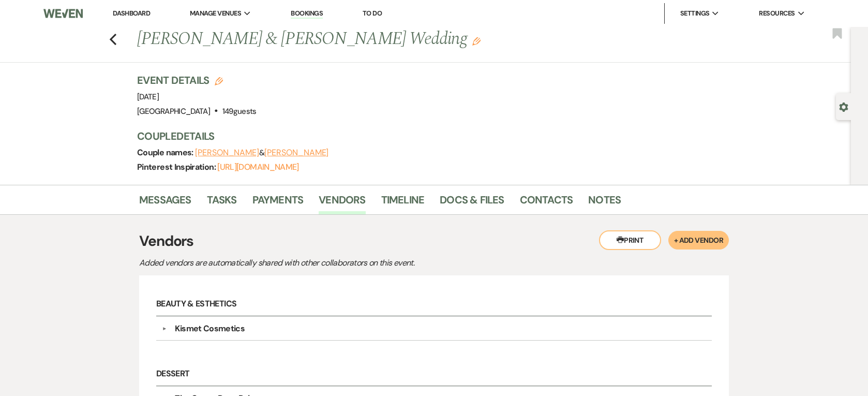 Image resolution: width=868 pixels, height=396 pixels. Describe the element at coordinates (476, 41) in the screenshot. I see `button: Edit` at that location.